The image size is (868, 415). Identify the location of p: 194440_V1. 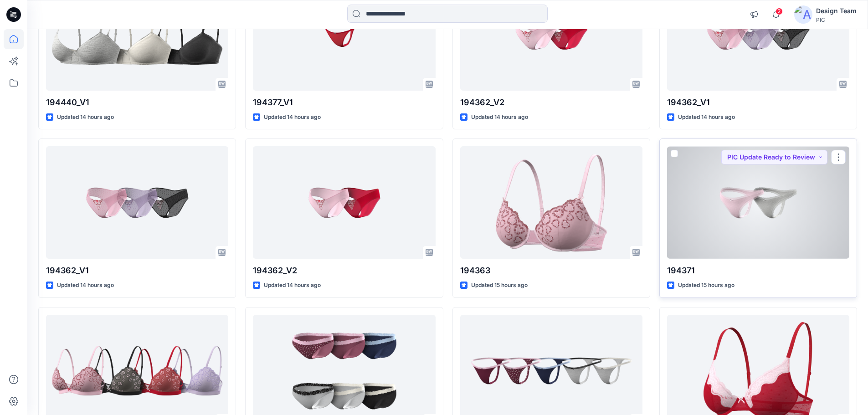
(137, 103).